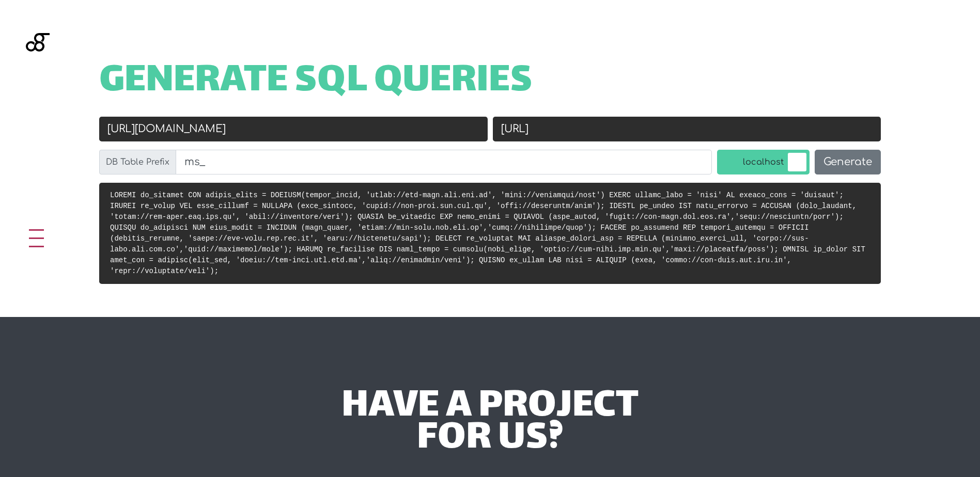 This screenshot has height=477, width=980. I want to click on input: wp_, so click(444, 162).